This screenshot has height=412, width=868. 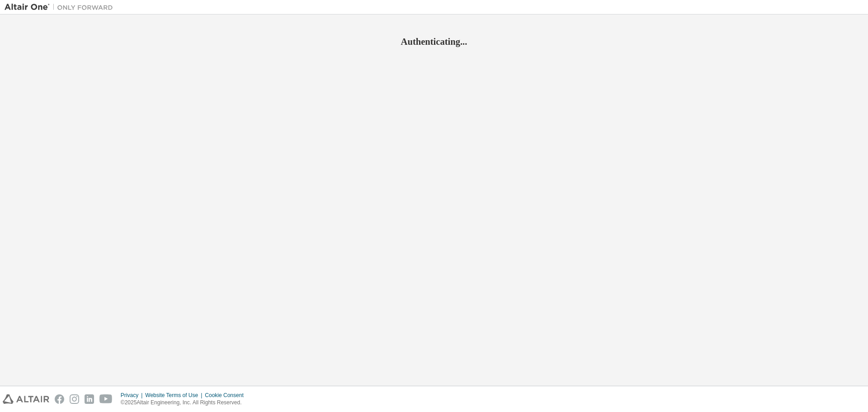 I want to click on img: youtube.svg, so click(x=106, y=398).